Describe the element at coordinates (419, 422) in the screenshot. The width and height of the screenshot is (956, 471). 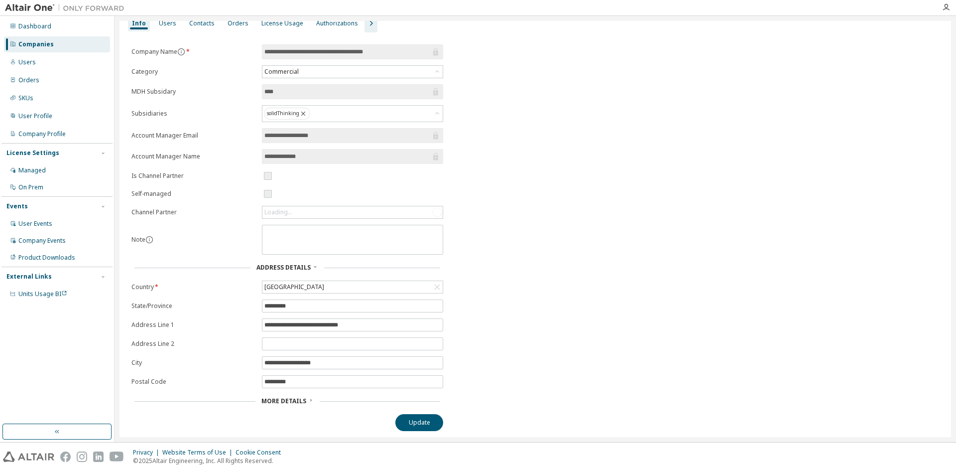
I see `button: Update` at that location.